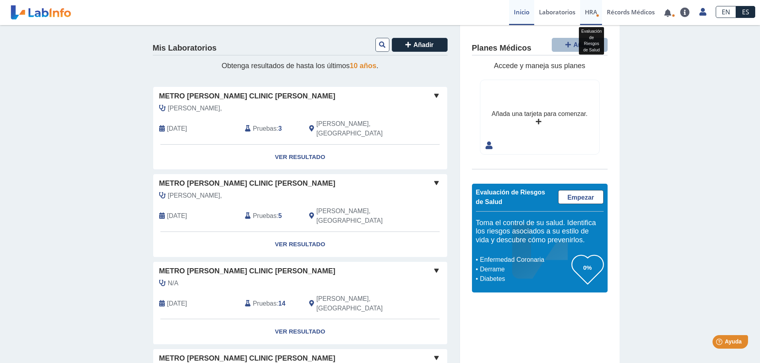  Describe the element at coordinates (540, 232) in the screenshot. I see `h5: Toma el control de su salud. Identifica los riesgos asociados a su estilo de vida y descubre cómo...` at that location.